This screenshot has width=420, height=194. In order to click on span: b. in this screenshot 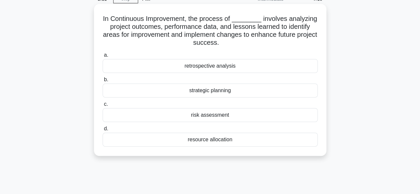, I will do `click(106, 79)`.